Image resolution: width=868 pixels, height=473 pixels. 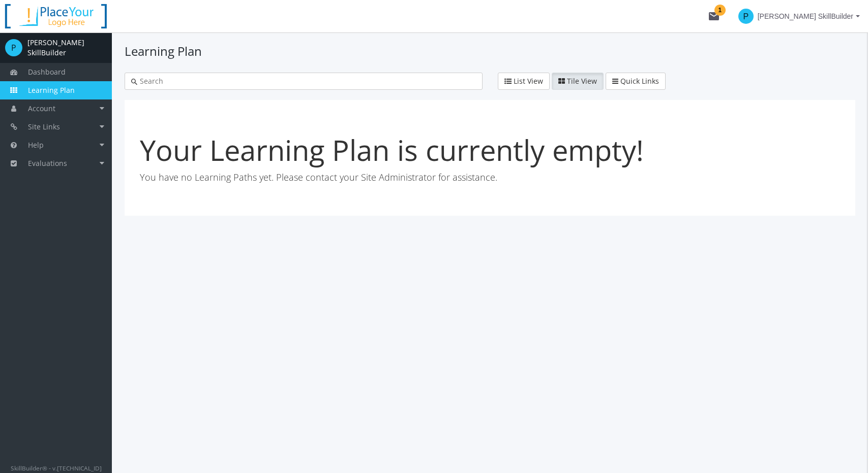 I want to click on span: Account, so click(x=42, y=108).